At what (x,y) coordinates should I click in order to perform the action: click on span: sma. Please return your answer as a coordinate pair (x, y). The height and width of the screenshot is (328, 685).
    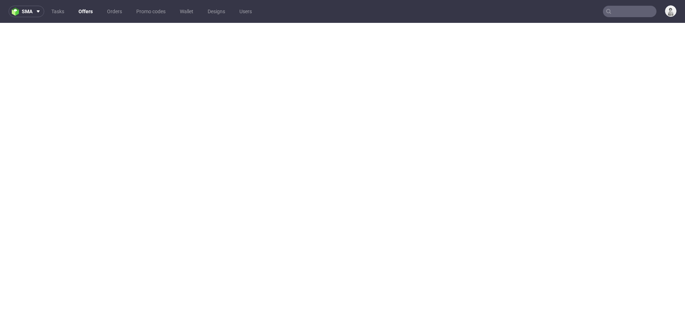
    Looking at the image, I should click on (27, 11).